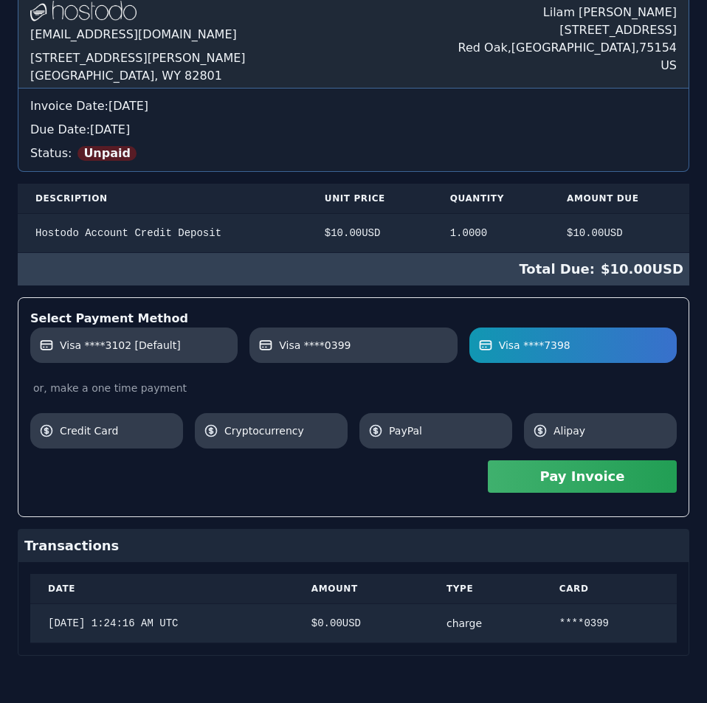 This screenshot has height=703, width=707. Describe the element at coordinates (610, 431) in the screenshot. I see `span: Alipay` at that location.